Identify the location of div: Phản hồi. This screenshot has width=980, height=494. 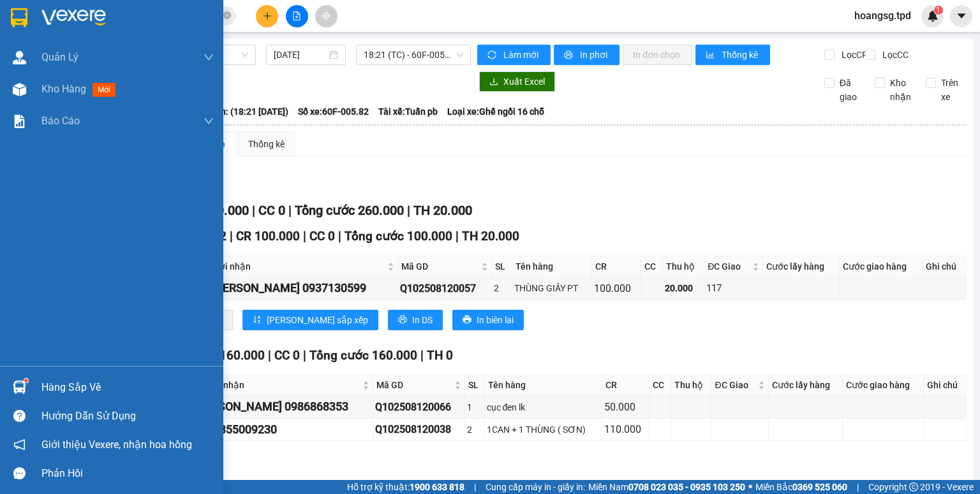
(128, 474).